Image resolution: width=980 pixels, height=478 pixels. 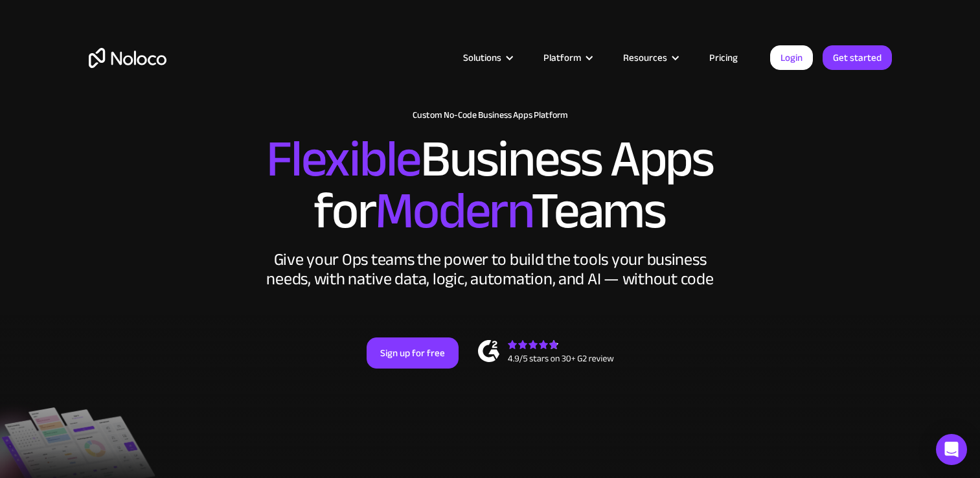 What do you see at coordinates (453, 211) in the screenshot?
I see `span: Modern` at bounding box center [453, 211].